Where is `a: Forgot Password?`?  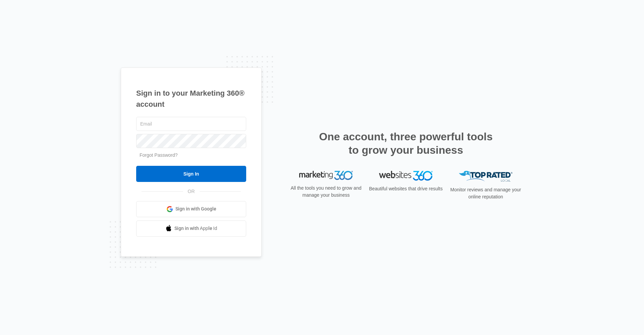
a: Forgot Password? is located at coordinates (159, 155).